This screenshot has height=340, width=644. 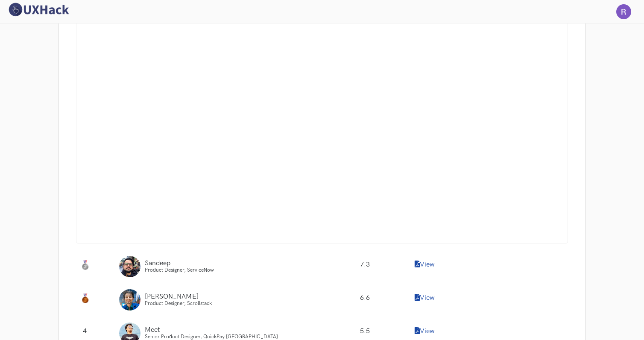 What do you see at coordinates (365, 300) in the screenshot?
I see `div: 6.6` at bounding box center [365, 300].